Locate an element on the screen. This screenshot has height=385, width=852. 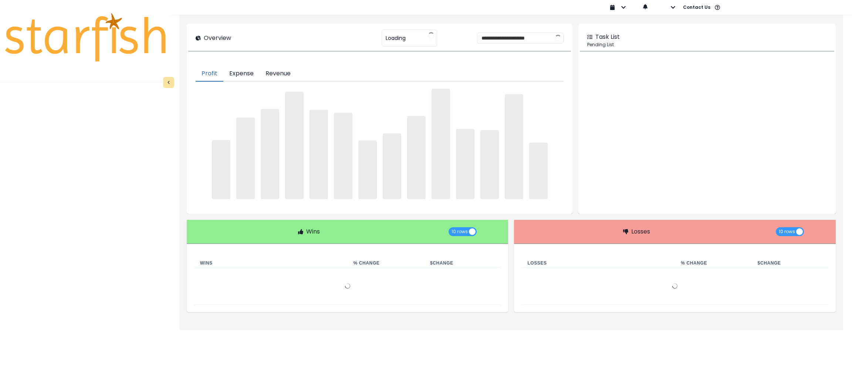
button: Profit is located at coordinates (209, 74).